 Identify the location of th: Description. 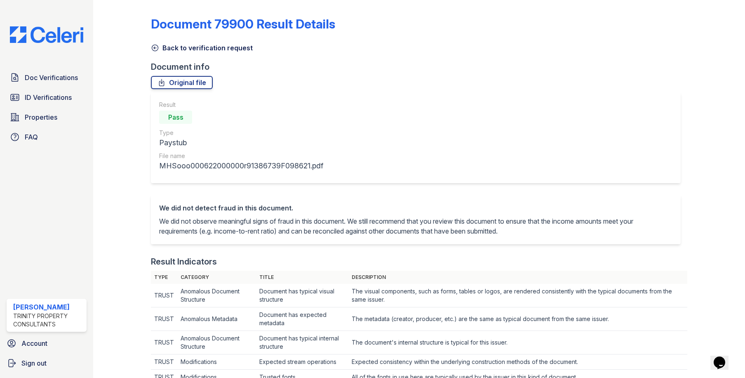
(518, 277).